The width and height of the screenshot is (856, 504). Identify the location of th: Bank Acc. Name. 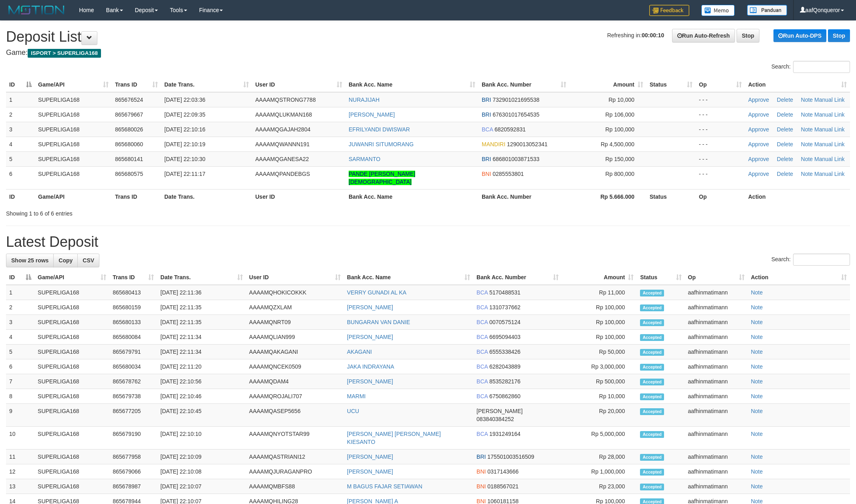
(412, 196).